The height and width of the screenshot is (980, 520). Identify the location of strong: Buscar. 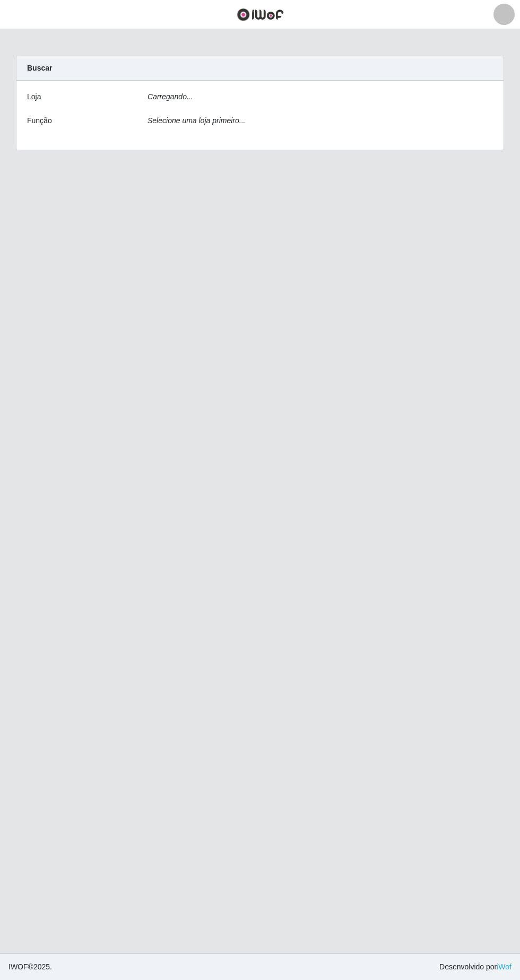
(40, 68).